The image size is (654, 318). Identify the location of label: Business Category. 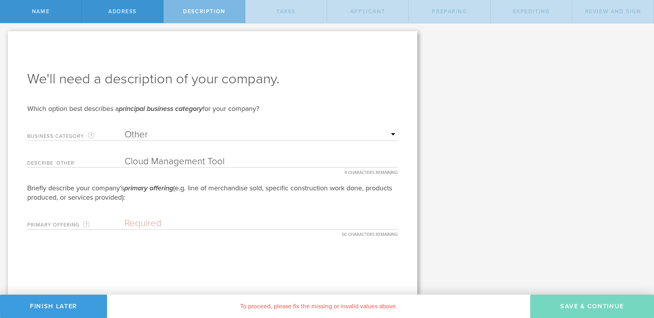
(76, 136).